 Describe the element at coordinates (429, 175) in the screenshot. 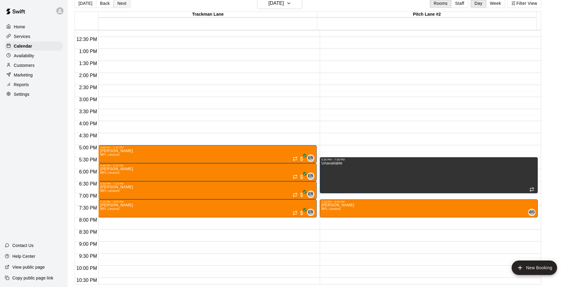

I see `div: 5:30 PM – 7:00 PM: Unavailable` at that location.